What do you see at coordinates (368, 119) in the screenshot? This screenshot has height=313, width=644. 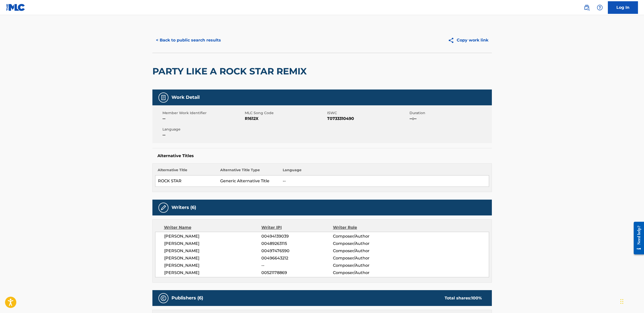 I see `span: T0733310490` at bounding box center [368, 119].